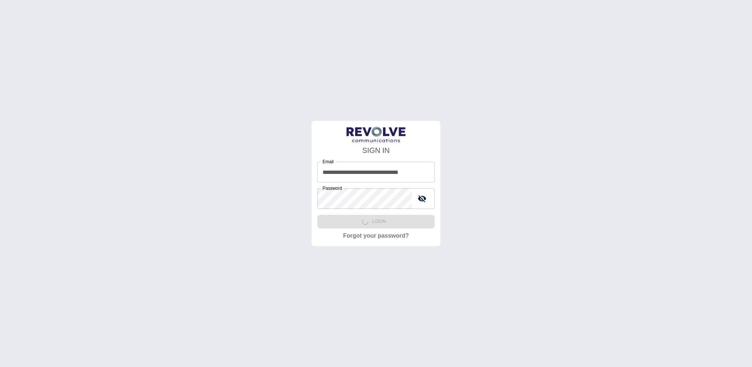 This screenshot has height=367, width=752. I want to click on label: Password, so click(332, 188).